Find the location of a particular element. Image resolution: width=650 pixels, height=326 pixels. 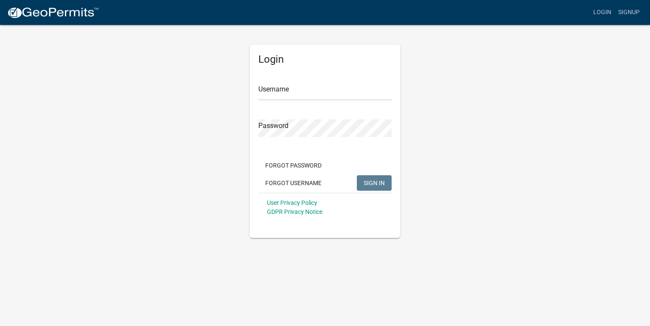

button: Forgot Password is located at coordinates (293, 166).